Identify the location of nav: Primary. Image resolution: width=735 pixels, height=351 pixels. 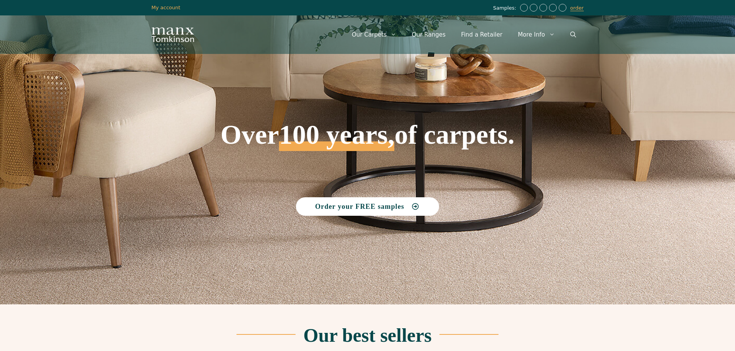
(464, 35).